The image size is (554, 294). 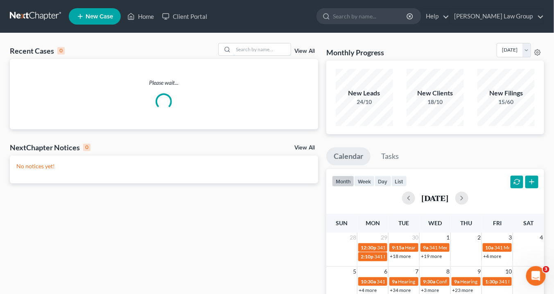 I want to click on span: 4, so click(x=542, y=237).